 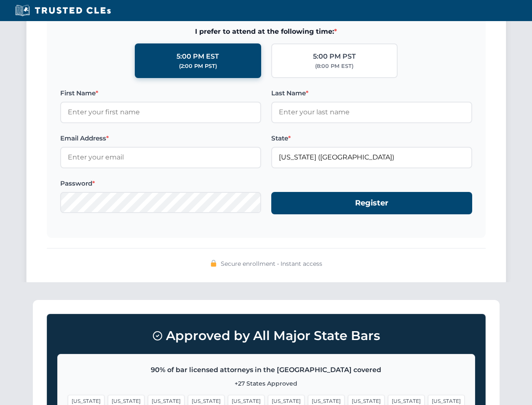 I want to click on span: I prefer to attend at the following time:, so click(x=266, y=32).